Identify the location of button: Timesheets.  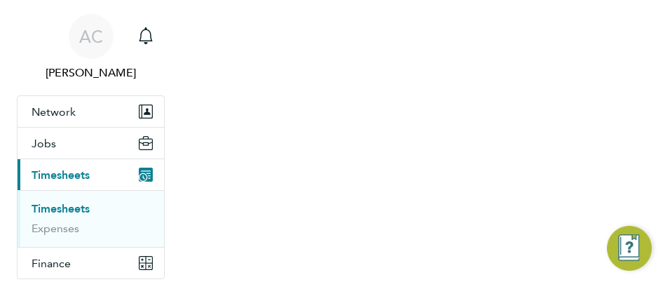
(90, 175).